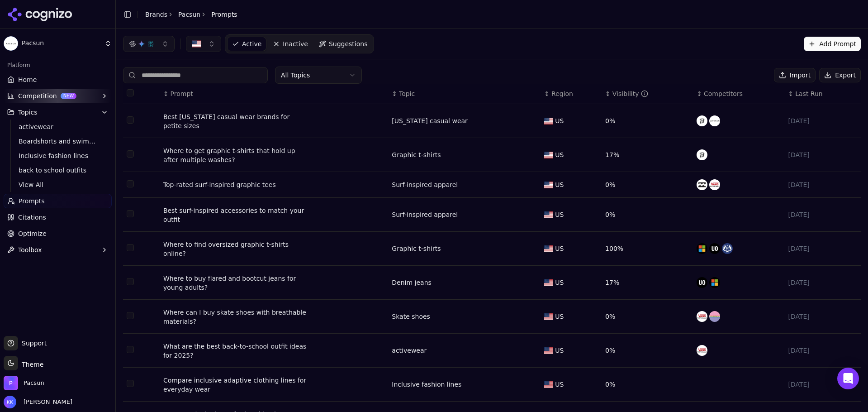 This screenshot has width=868, height=412. What do you see at coordinates (274, 94) in the screenshot?
I see `div: ↕Prompt` at bounding box center [274, 94].